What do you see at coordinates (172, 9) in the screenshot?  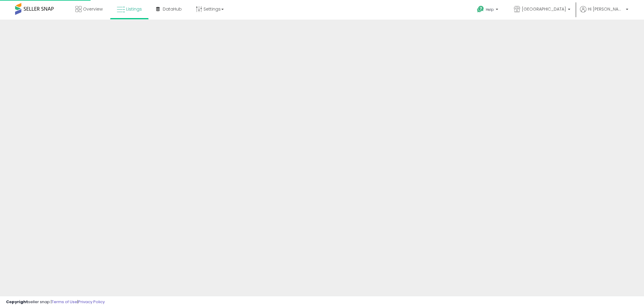 I see `span: DataHub` at bounding box center [172, 9].